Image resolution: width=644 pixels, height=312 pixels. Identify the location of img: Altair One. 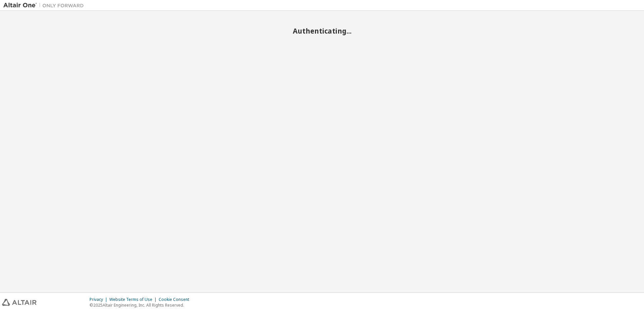
(45, 5).